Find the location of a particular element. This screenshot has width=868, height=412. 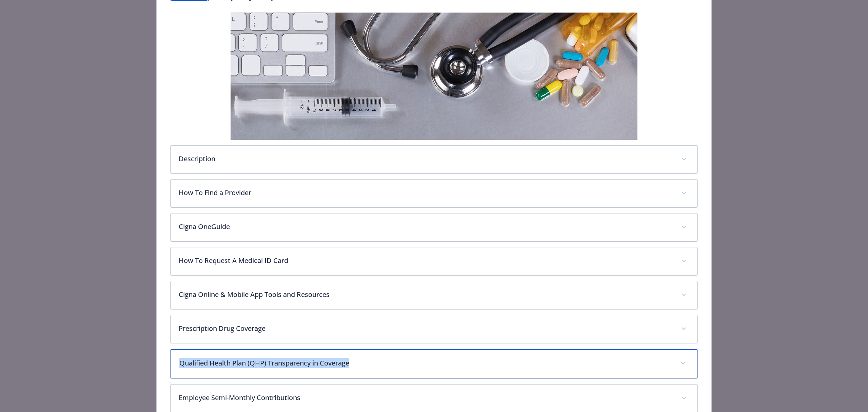

p: Cigna OneGuide is located at coordinates (426, 227).